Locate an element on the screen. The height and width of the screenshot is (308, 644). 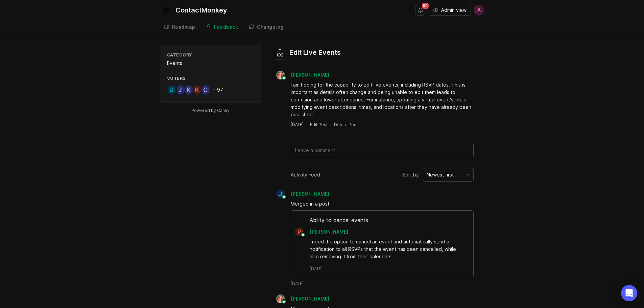
a: Powered by Canny is located at coordinates (210, 110).